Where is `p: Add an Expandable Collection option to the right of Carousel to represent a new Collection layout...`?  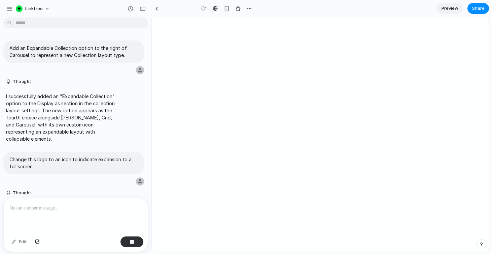
p: Add an Expandable Collection option to the right of Carousel to represent a new Collection layout... is located at coordinates (74, 52).